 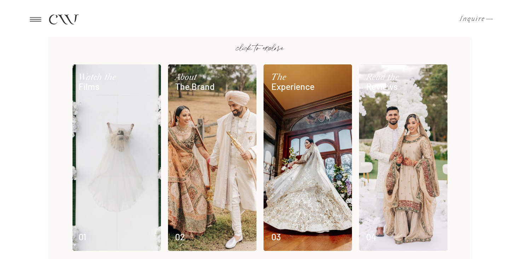 What do you see at coordinates (101, 82) in the screenshot?
I see `a: Films` at bounding box center [101, 82].